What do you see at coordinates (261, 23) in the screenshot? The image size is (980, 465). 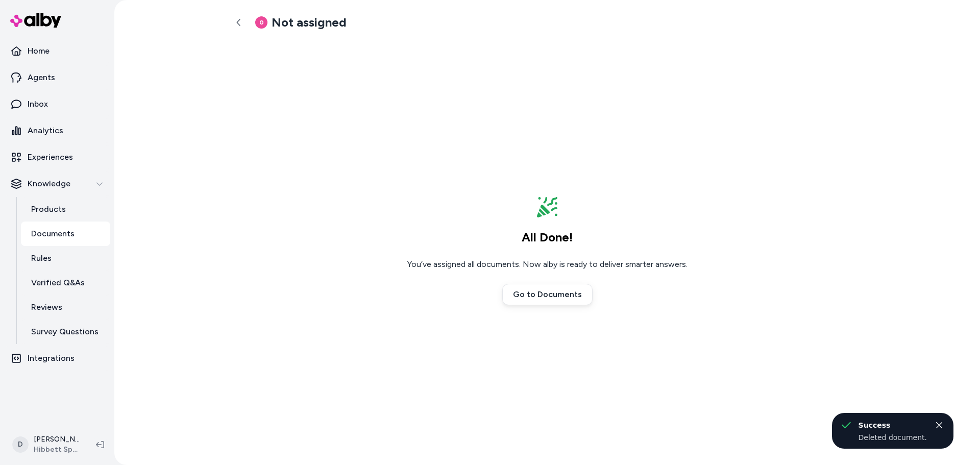 I see `span: 0` at bounding box center [261, 23].